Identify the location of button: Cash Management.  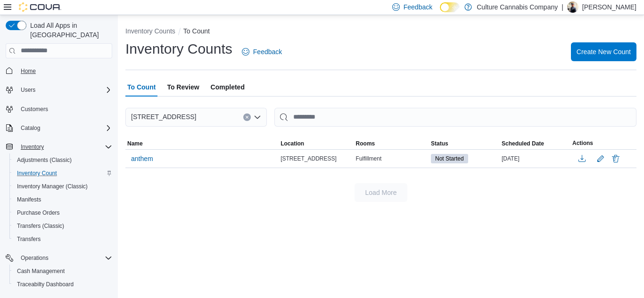
(63, 271).